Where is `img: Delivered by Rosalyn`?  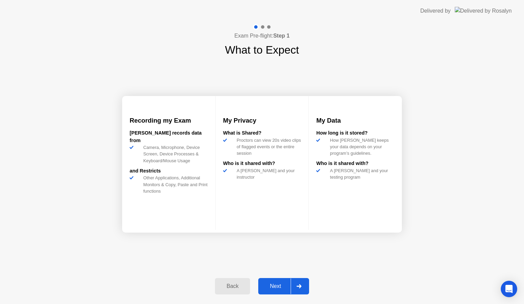
img: Delivered by Rosalyn is located at coordinates (483, 11).